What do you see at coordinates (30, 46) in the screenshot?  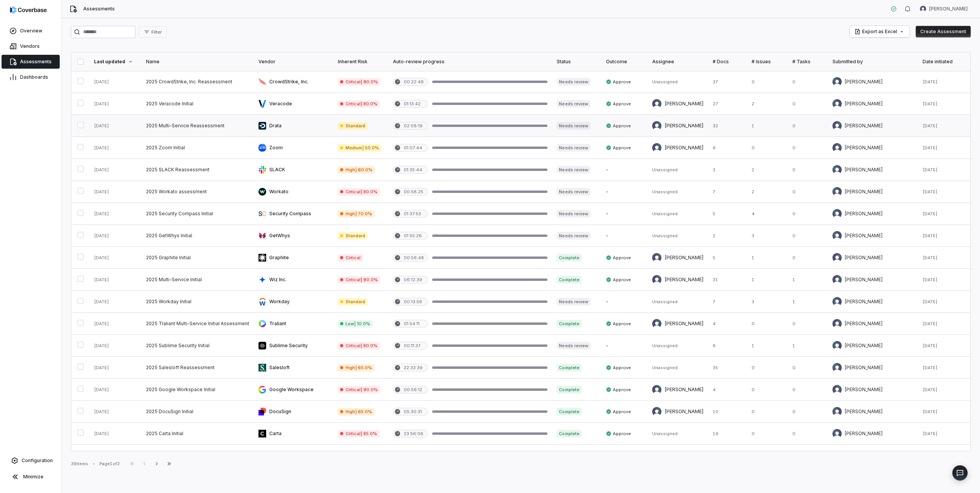 I see `span: Vendors` at bounding box center [30, 46].